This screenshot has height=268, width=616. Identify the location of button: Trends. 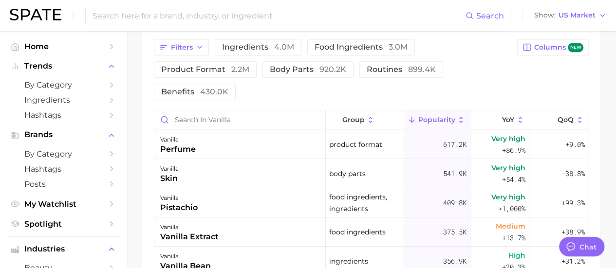
(63, 66).